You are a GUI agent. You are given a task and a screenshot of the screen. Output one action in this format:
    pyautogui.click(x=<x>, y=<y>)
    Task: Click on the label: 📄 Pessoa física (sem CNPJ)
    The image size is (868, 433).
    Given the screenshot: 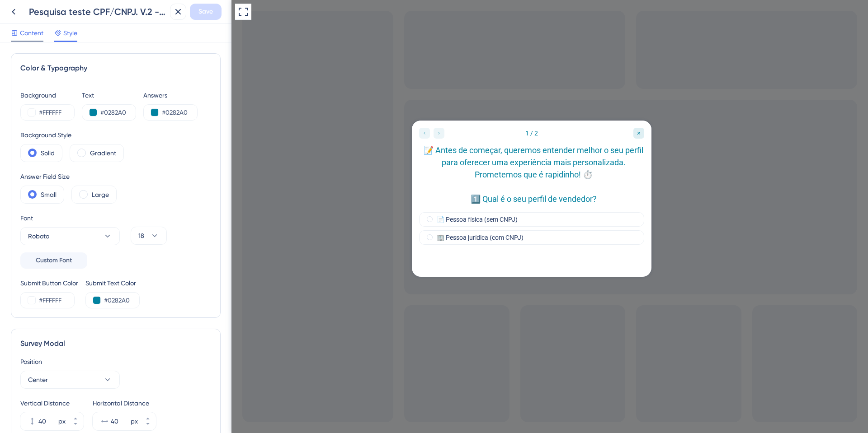 What is the action you would take?
    pyautogui.click(x=65, y=99)
    